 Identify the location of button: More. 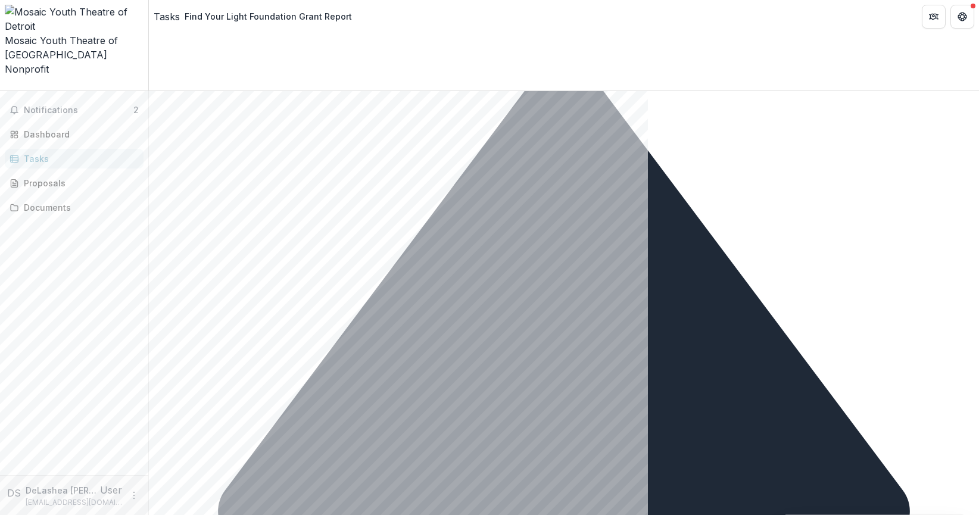
(134, 496).